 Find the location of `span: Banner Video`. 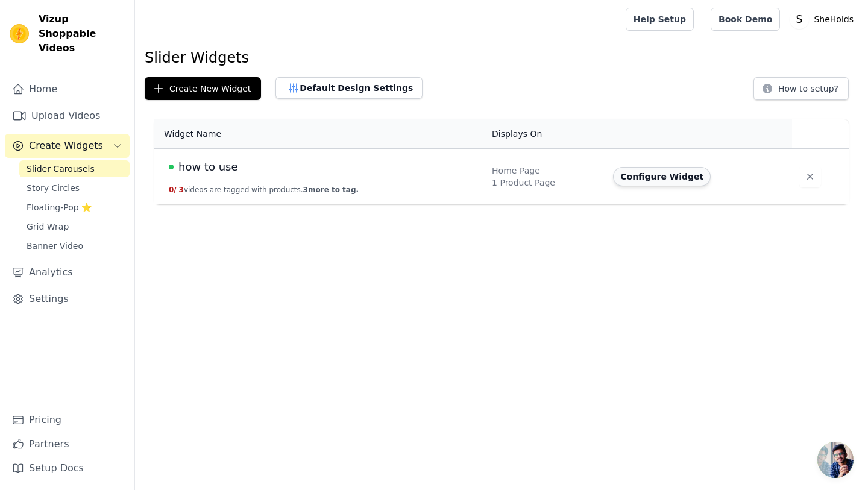

span: Banner Video is located at coordinates (55, 246).